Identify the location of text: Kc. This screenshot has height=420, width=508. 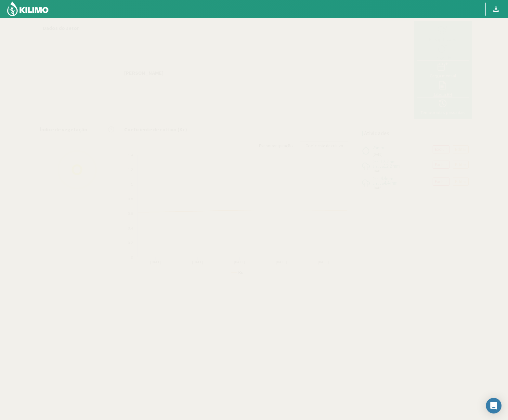
(241, 273).